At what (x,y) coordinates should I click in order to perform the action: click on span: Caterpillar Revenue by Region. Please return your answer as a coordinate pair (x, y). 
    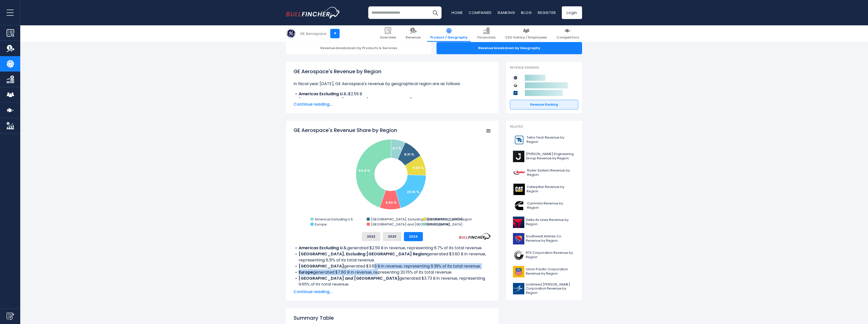
    Looking at the image, I should click on (551, 189).